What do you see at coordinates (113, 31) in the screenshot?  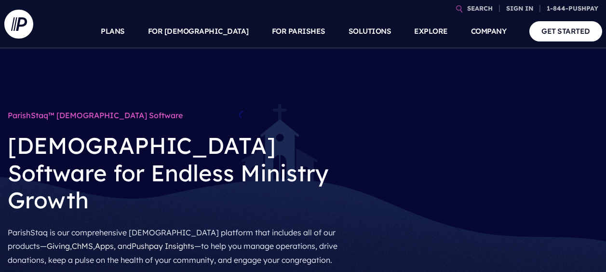 I see `a: PLANS` at bounding box center [113, 31].